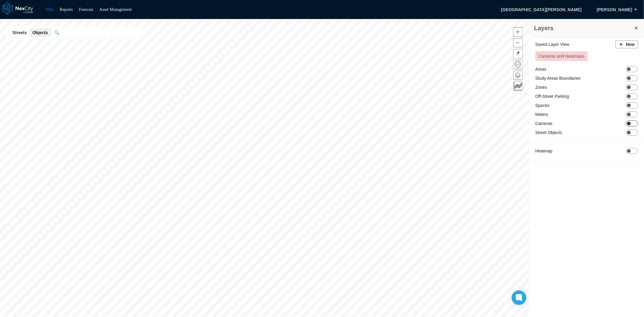 This screenshot has width=644, height=317. I want to click on a: Reports, so click(67, 10).